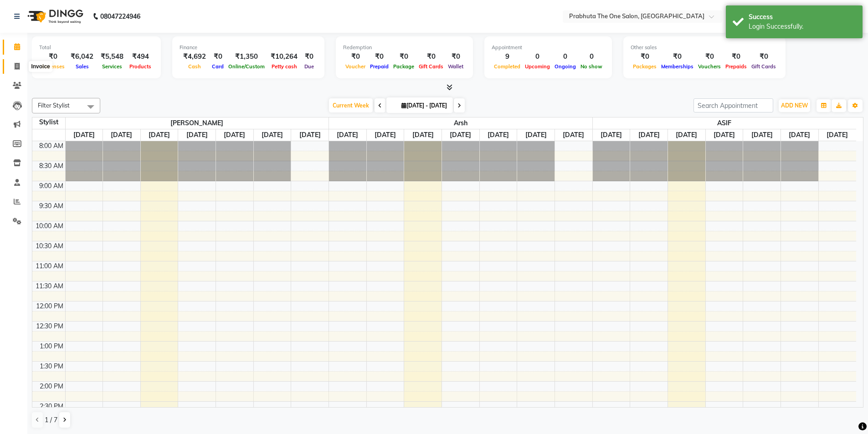  I want to click on span: Services, so click(112, 67).